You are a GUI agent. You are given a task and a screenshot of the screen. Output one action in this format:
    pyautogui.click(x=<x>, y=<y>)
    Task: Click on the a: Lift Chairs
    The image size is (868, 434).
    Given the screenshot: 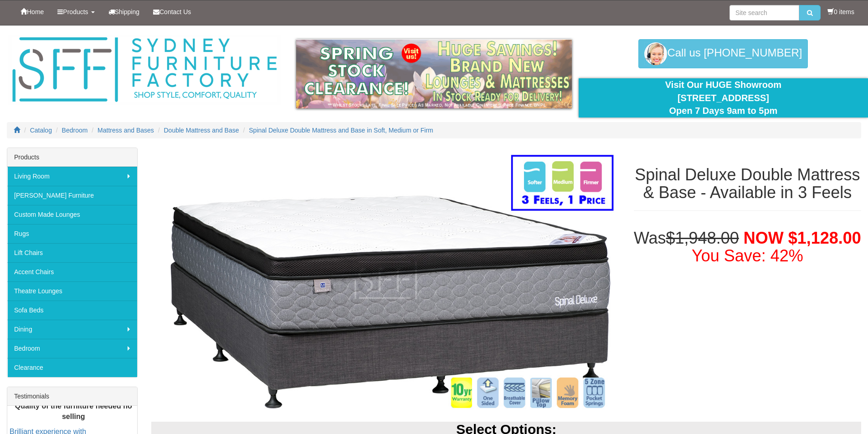 What is the action you would take?
    pyautogui.click(x=72, y=253)
    